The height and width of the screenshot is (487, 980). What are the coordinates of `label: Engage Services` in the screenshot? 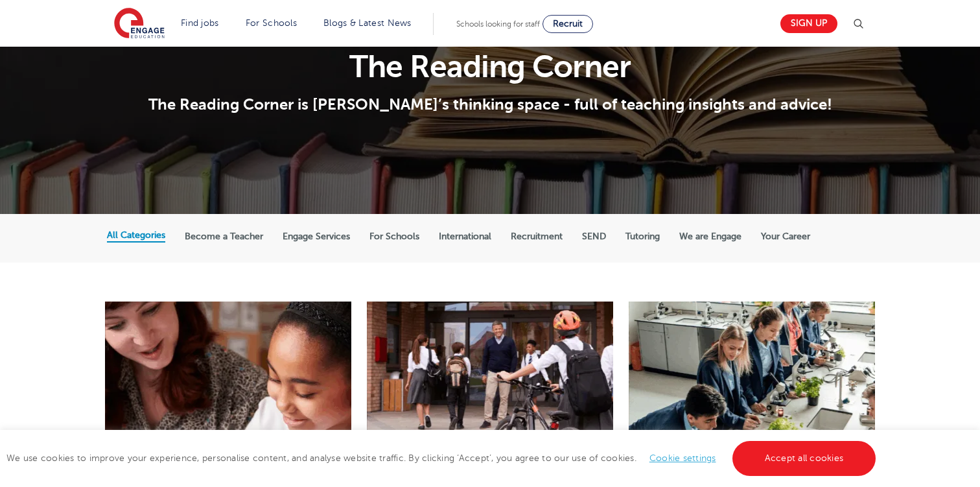 It's located at (317, 237).